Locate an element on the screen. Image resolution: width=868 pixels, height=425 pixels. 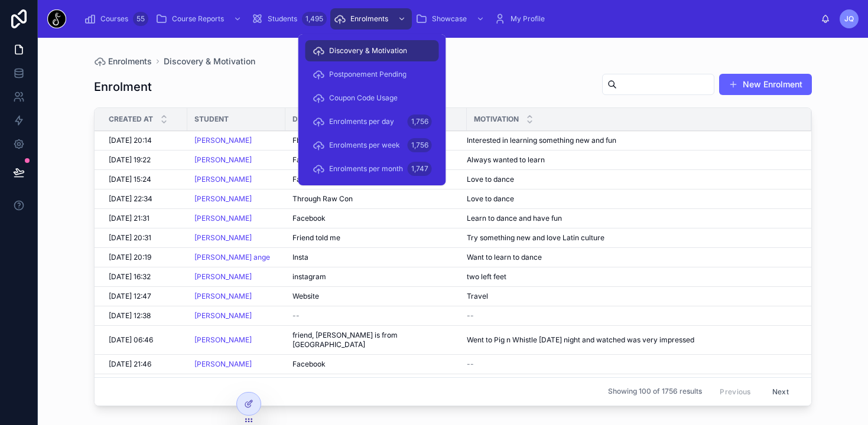
span: Coupon Code Usage is located at coordinates (363, 98).